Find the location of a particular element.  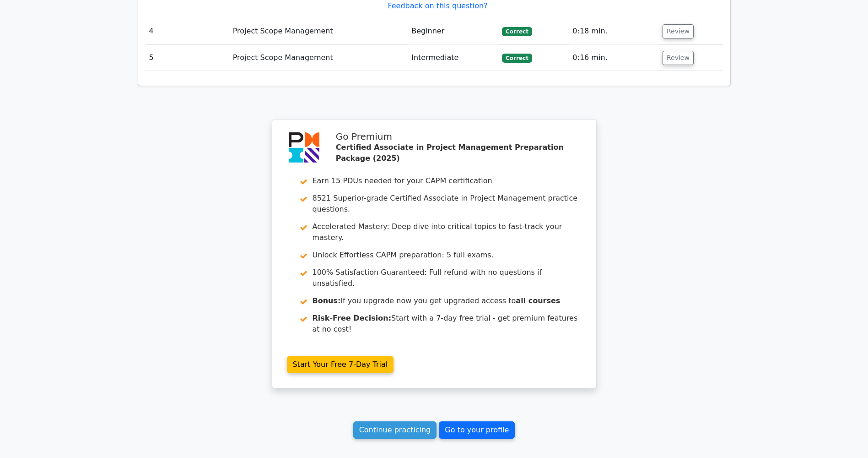

td: 0:18 min. is located at coordinates (614, 31).